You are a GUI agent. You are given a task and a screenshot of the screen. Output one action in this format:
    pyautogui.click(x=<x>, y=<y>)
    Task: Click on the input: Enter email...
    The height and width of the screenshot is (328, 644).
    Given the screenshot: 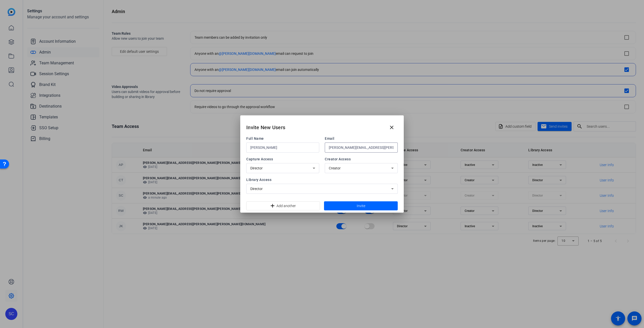 What is the action you would take?
    pyautogui.click(x=361, y=147)
    